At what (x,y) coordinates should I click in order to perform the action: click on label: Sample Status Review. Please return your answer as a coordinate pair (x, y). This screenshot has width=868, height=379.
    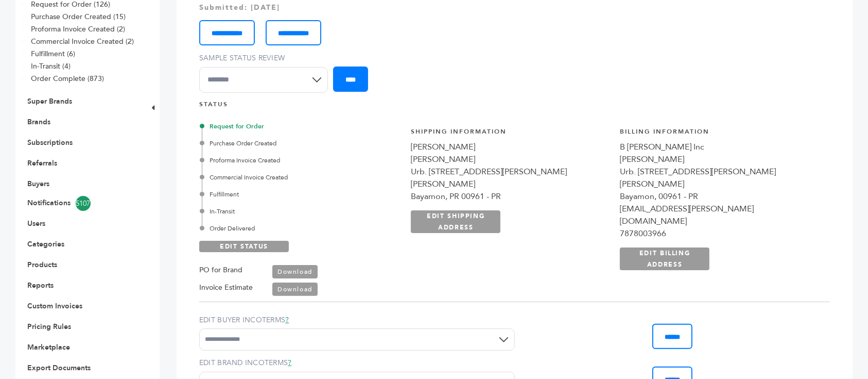
    Looking at the image, I should click on (266, 58).